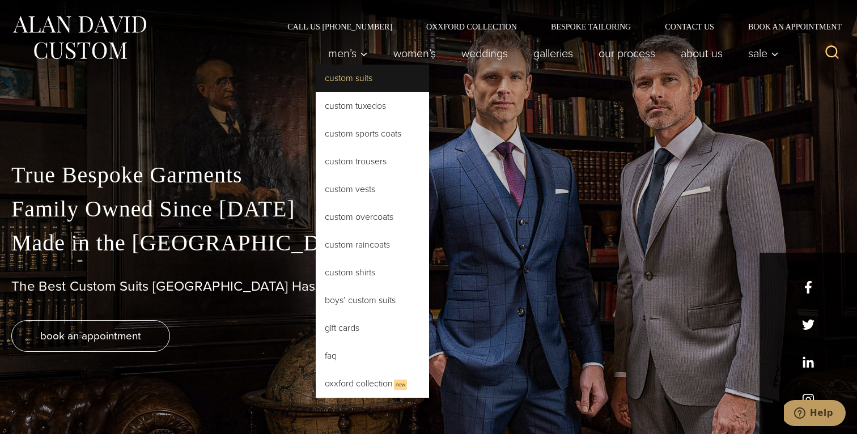 Image resolution: width=857 pixels, height=434 pixels. Describe the element at coordinates (372, 328) in the screenshot. I see `a: Gift Cards` at that location.